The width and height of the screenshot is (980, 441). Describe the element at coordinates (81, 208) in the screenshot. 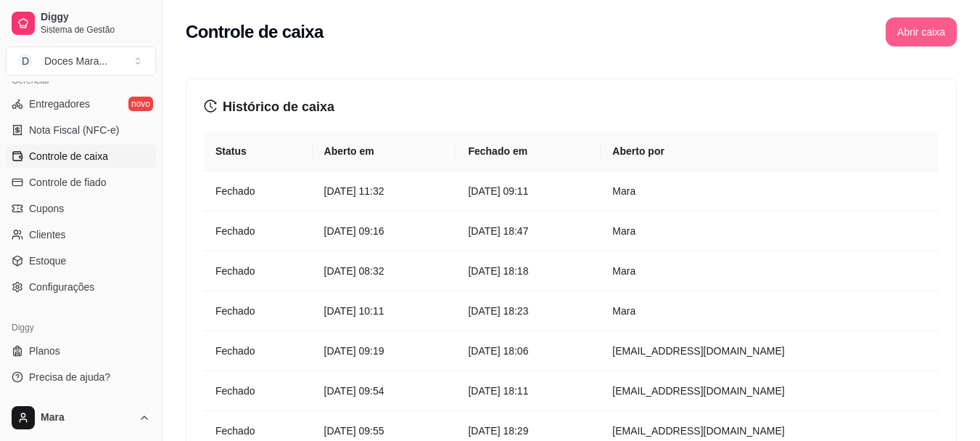

I see `a: Cupons` at that location.